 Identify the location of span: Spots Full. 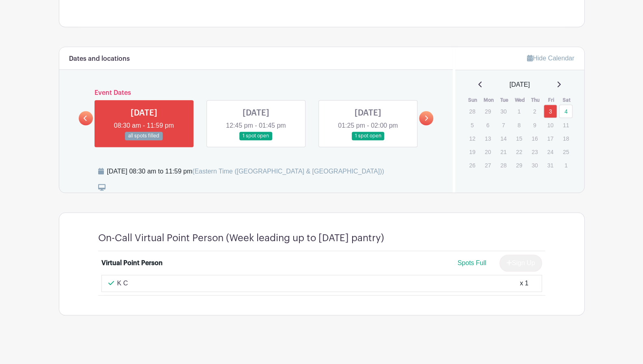
(471, 263).